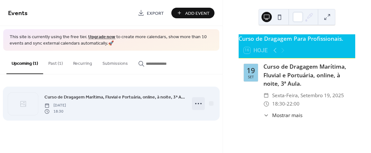 The height and width of the screenshot is (153, 371). Describe the element at coordinates (102, 37) in the screenshot. I see `a: Upgrade now` at that location.